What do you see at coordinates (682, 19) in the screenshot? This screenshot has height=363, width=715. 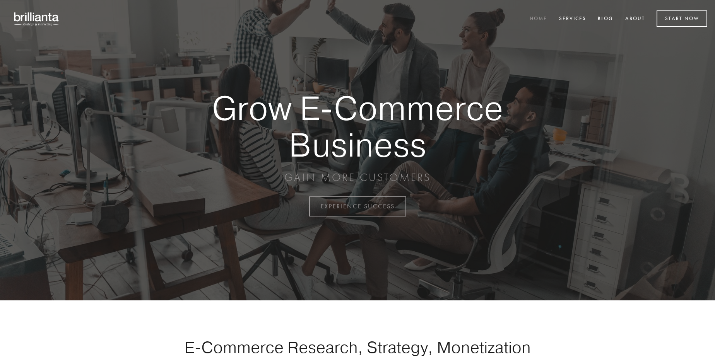 I see `a: Start Now` at bounding box center [682, 19].